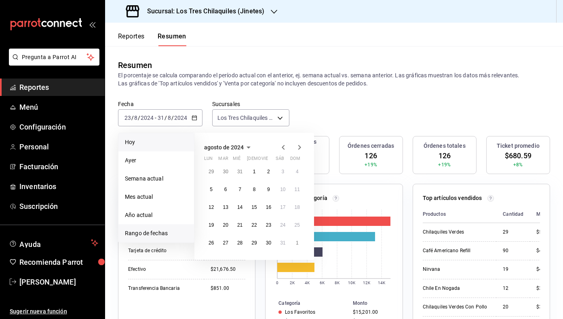 The width and height of the screenshot is (563, 319). I want to click on div: $3,360.00, so click(548, 288).